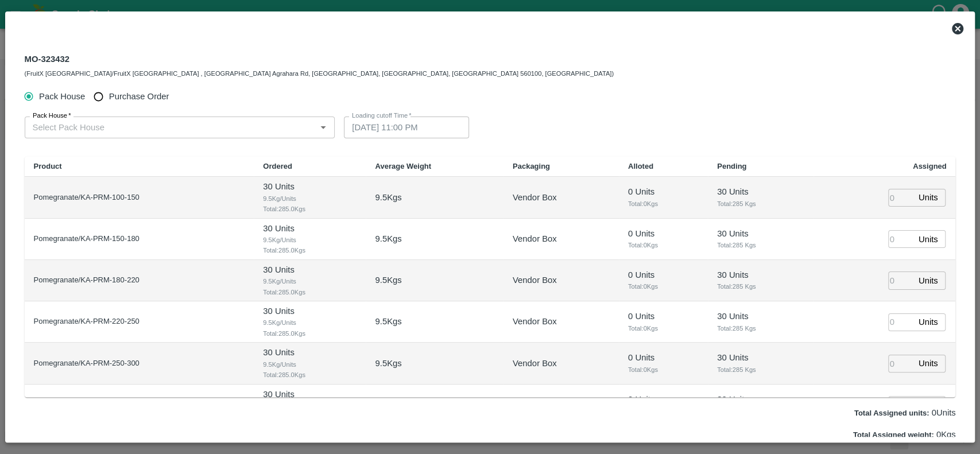 This screenshot has height=454, width=980. What do you see at coordinates (140, 281) in the screenshot?
I see `td: Pomegranate/KA-PRM-180-220` at bounding box center [140, 281].